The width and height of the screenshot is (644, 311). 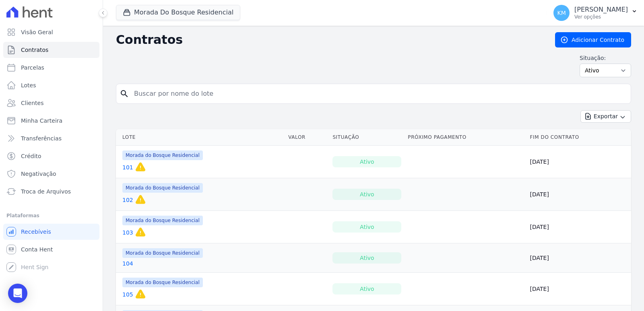 I want to click on a: Minha Carteira, so click(x=51, y=121).